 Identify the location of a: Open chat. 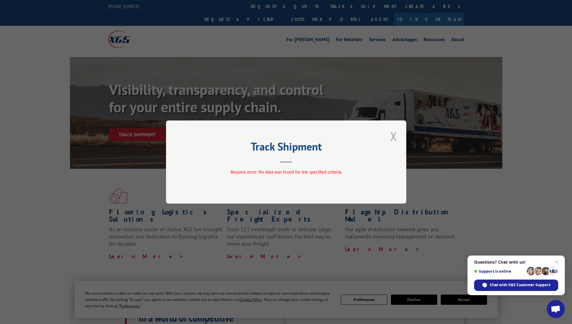
(556, 309).